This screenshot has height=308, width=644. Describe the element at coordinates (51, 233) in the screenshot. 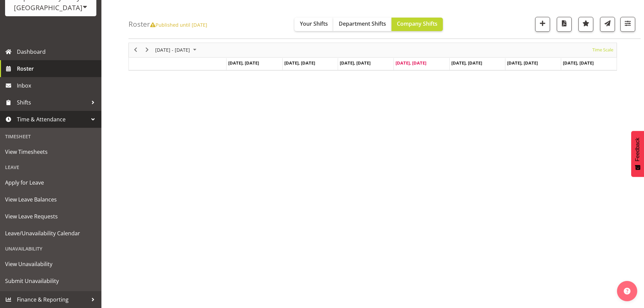

I see `span: Leave/Unavailability Calendar` at that location.